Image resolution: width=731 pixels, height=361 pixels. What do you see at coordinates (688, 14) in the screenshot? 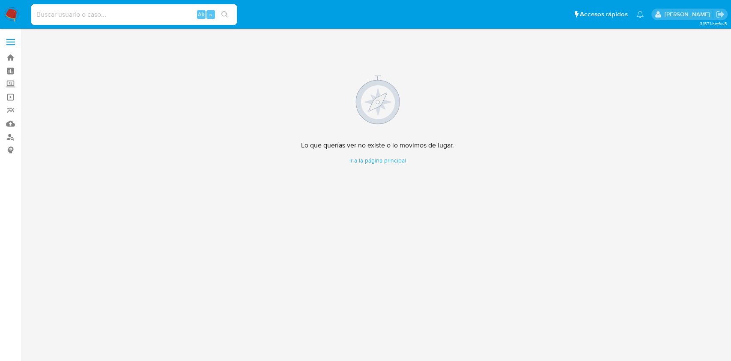
I see `p: ximena.felix@mercadolibre.com` at bounding box center [688, 14].